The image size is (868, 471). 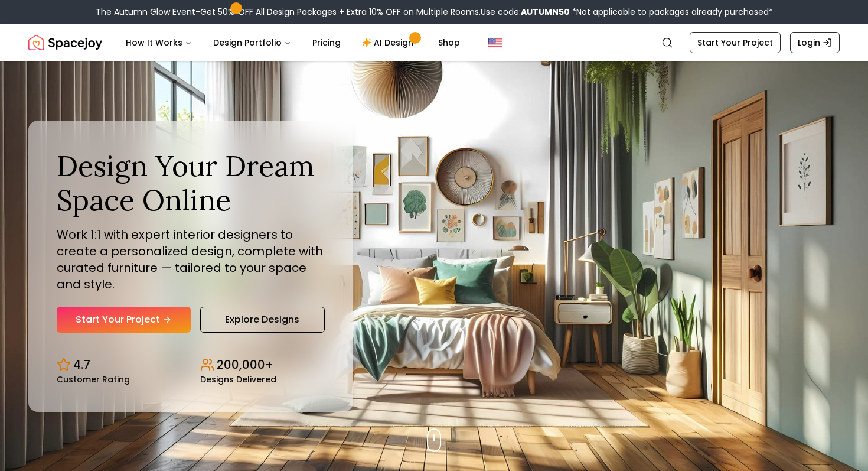 I want to click on a: AI Design, so click(x=389, y=42).